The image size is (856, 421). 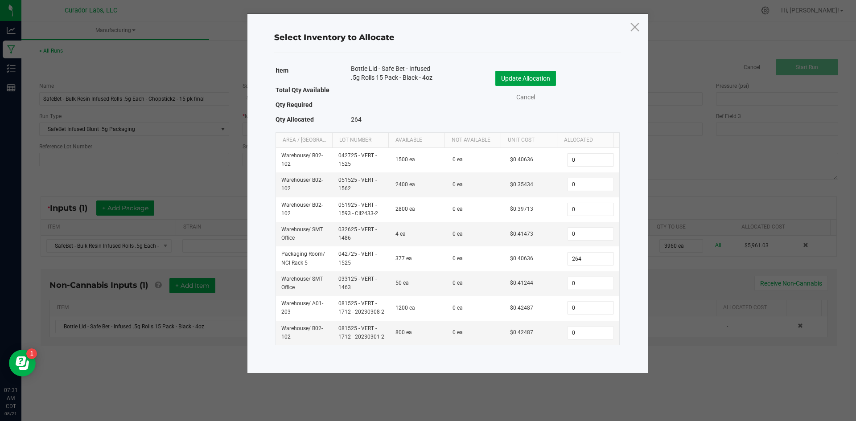 I want to click on td: 051525 - VERT - 1562, so click(x=362, y=185).